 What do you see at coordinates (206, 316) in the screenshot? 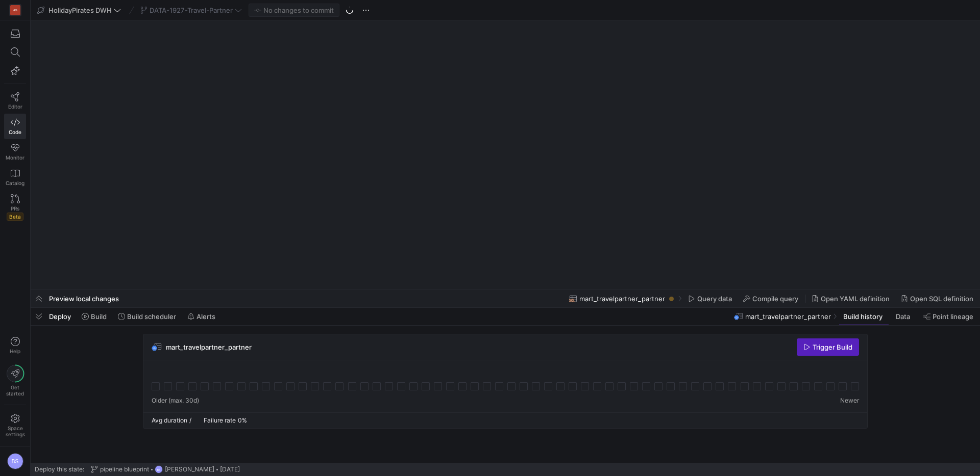
I see `span: Alerts` at bounding box center [206, 316].